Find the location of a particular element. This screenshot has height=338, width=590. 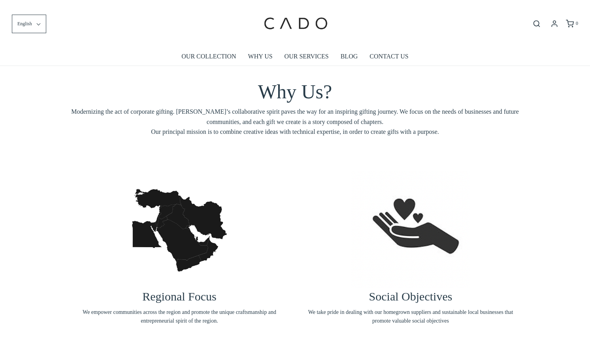

span: We take pride in dealing with our homegrown suppliers and sustainable local businesses that promo... is located at coordinates (410, 317).